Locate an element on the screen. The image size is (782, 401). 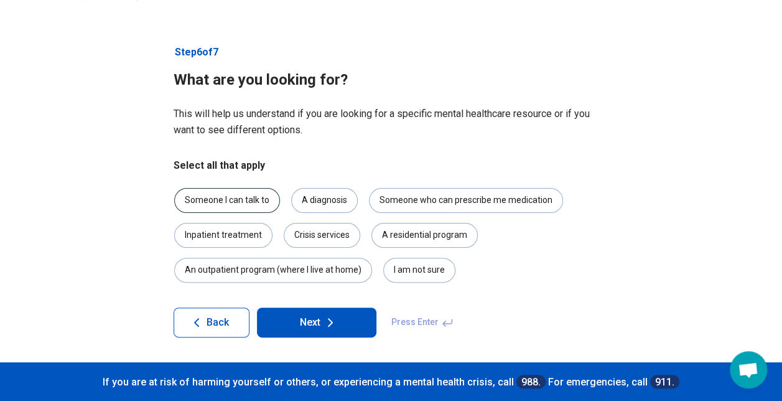
p: This will help us understand if you are looking for a specific mental healthcare resource or if y... is located at coordinates (391, 122).